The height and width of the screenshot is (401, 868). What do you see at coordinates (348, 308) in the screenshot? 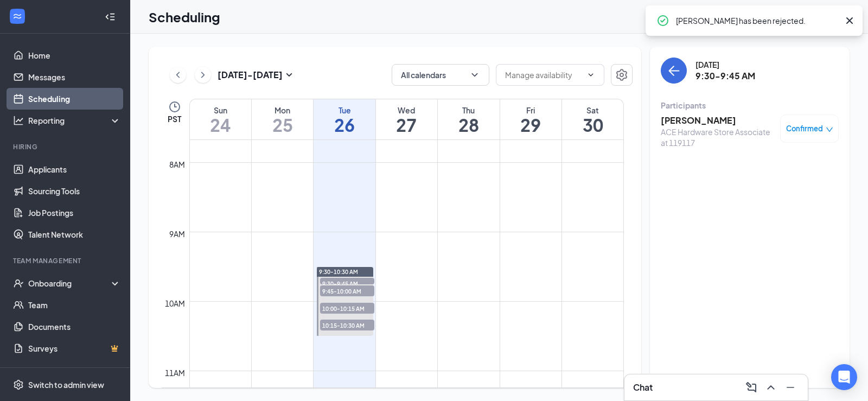
I see `span: 10:00-10:15 AM` at bounding box center [348, 308].